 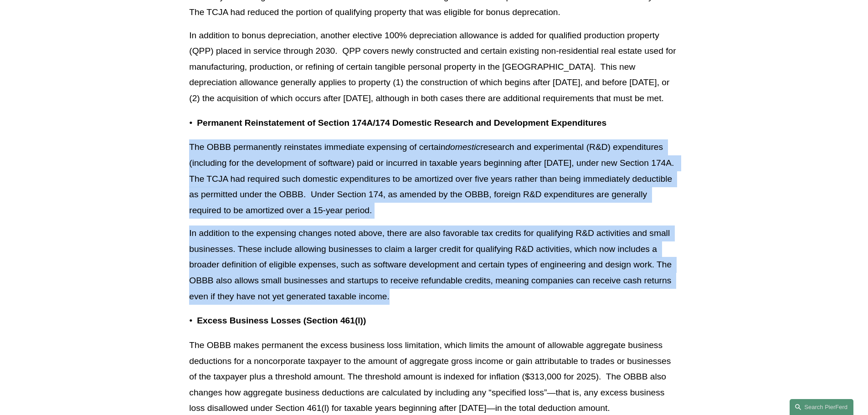 What do you see at coordinates (434, 264) in the screenshot?
I see `p: In addition to the expensing changes noted above, there are also favorable tax credits for qualif...` at bounding box center [434, 264].